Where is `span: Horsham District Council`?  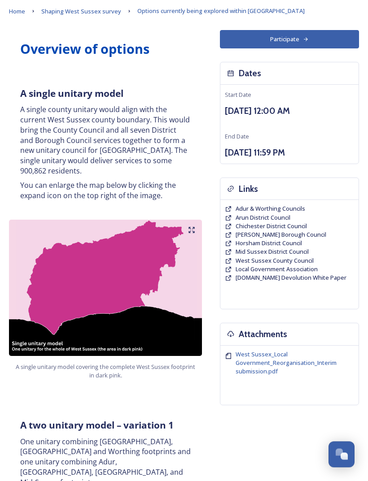 span: Horsham District Council is located at coordinates (269, 244).